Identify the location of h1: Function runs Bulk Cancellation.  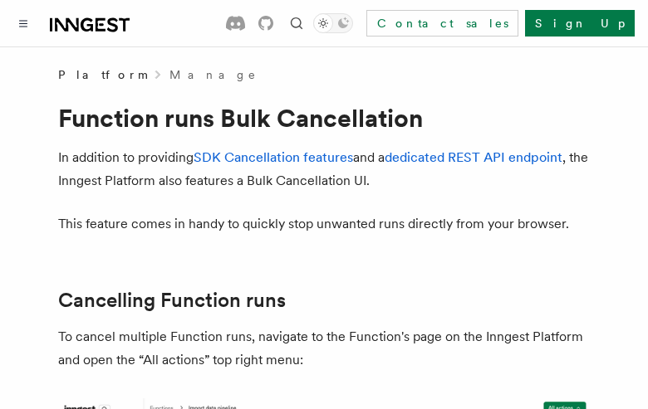
(324, 118).